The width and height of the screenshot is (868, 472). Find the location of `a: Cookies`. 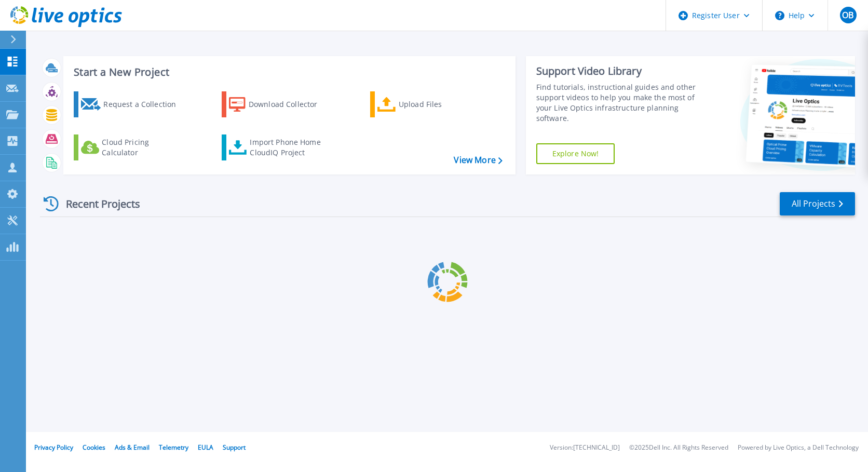

a: Cookies is located at coordinates (94, 446).